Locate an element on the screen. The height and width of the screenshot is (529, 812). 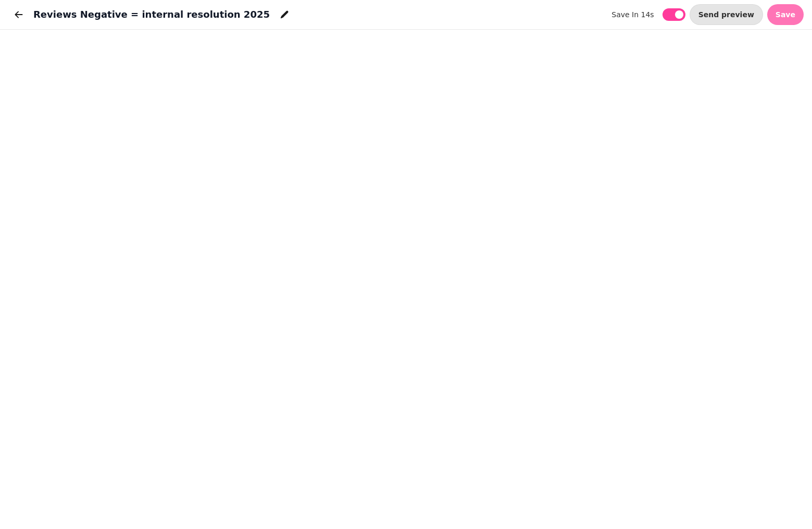
button: Save is located at coordinates (786, 14).